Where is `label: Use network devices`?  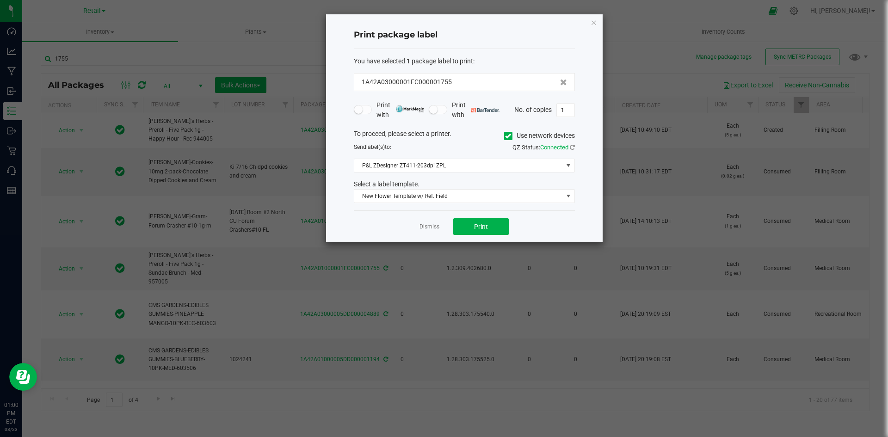
label: Use network devices is located at coordinates (540, 136).